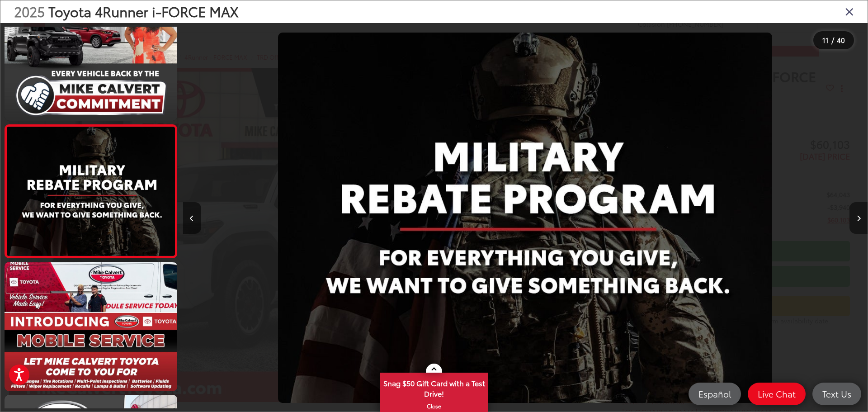  Describe the element at coordinates (434, 387) in the screenshot. I see `span: Snag $50 Gift Card with a Test Drive!` at that location.